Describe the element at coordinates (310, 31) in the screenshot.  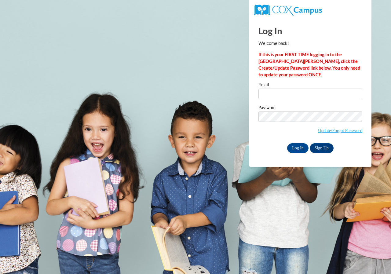
I see `h1: Log In` at that location.